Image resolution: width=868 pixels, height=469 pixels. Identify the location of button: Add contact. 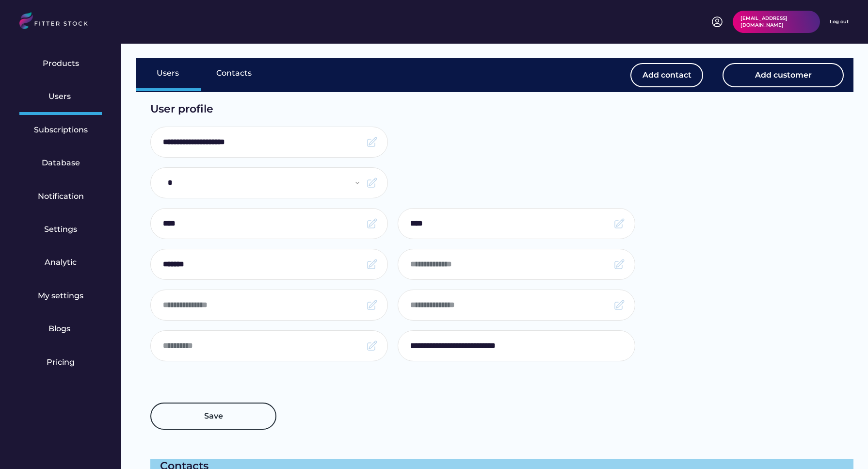
(667, 75).